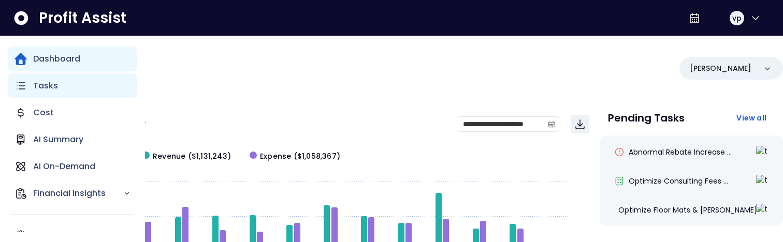 This screenshot has height=242, width=783. What do you see at coordinates (646, 118) in the screenshot?
I see `p: Pending Tasks` at bounding box center [646, 118].